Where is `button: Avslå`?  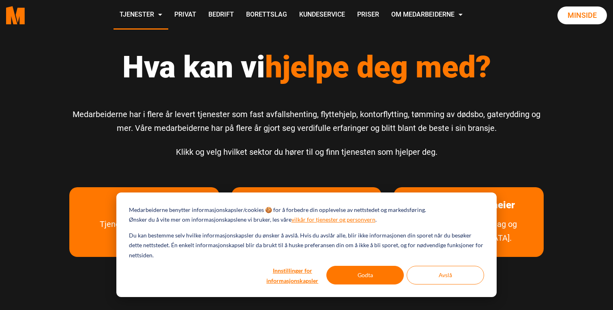
button: Avslå is located at coordinates (445, 275).